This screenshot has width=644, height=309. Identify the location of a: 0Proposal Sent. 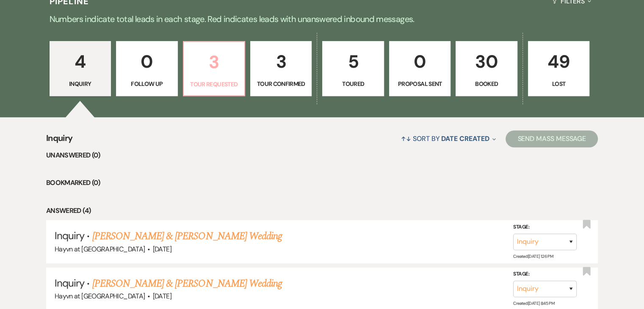
(420, 69).